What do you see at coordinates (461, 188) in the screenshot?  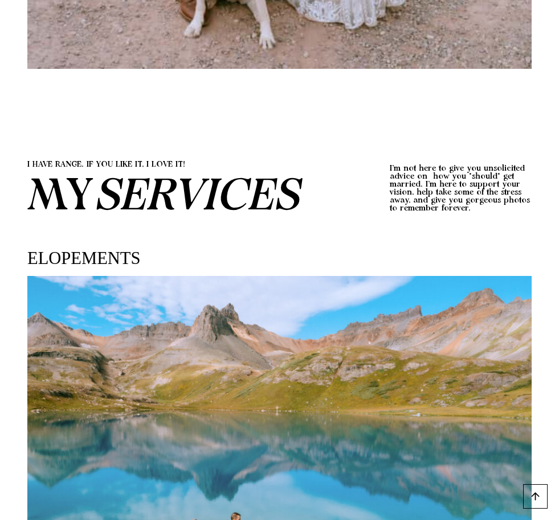 I see `h2: I’m not here to give you unsolicited advice on how you *should* get married. I’m here to support ...` at bounding box center [461, 188].